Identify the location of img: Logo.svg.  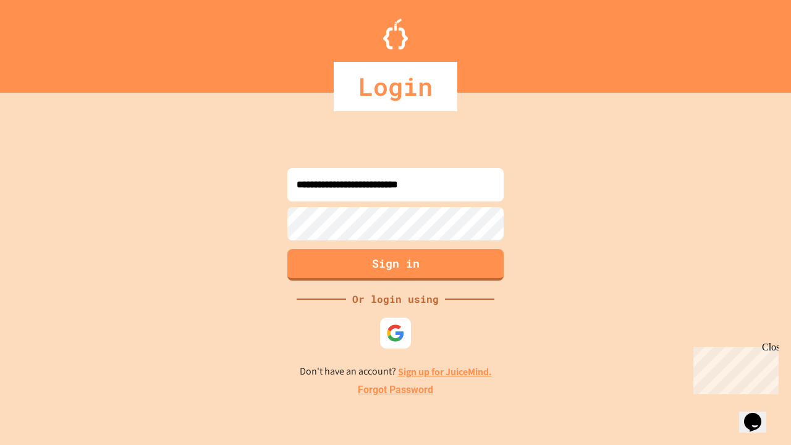
(395, 34).